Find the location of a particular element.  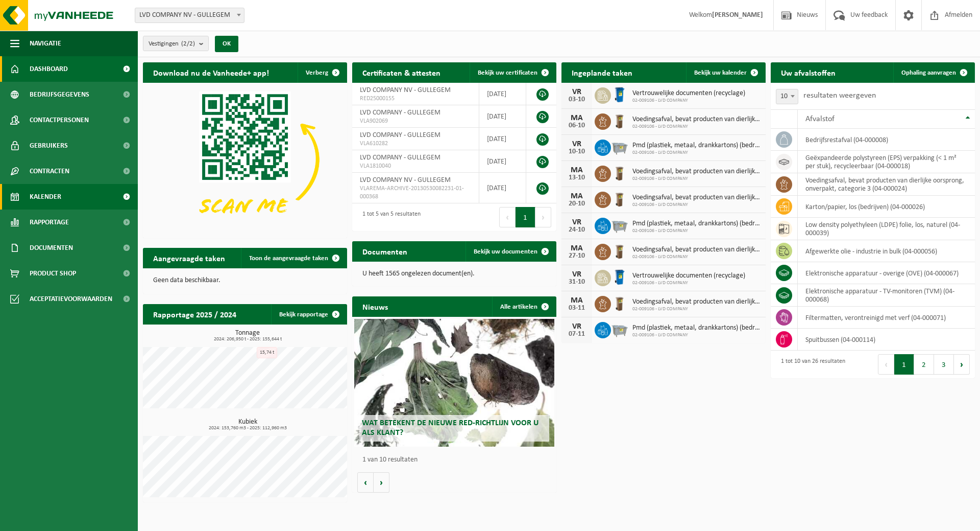

span: Documenten is located at coordinates (52, 248).